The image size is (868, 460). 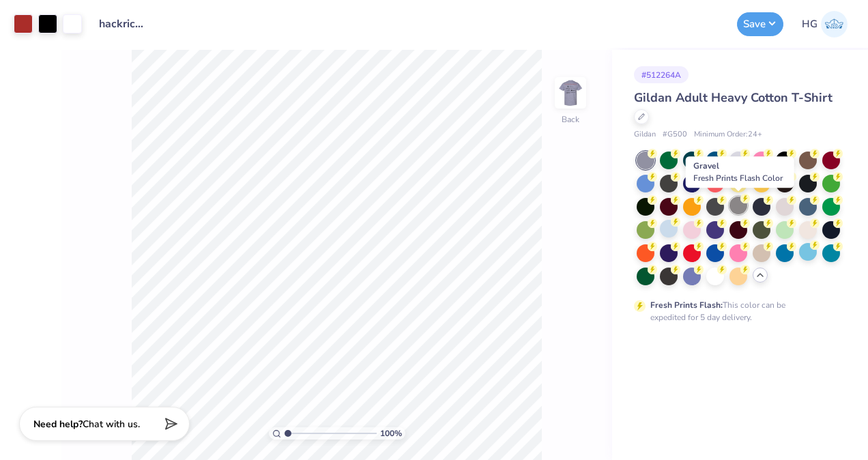 What do you see at coordinates (728, 134) in the screenshot?
I see `span: Minimum Order: 24 +` at bounding box center [728, 134].